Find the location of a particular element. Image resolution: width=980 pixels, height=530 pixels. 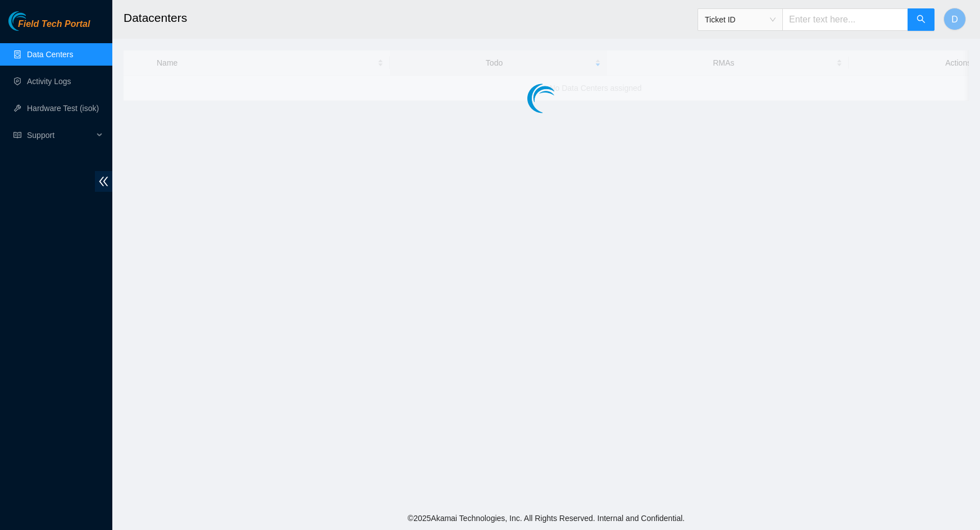

span: Field Tech Portal is located at coordinates (54, 24).